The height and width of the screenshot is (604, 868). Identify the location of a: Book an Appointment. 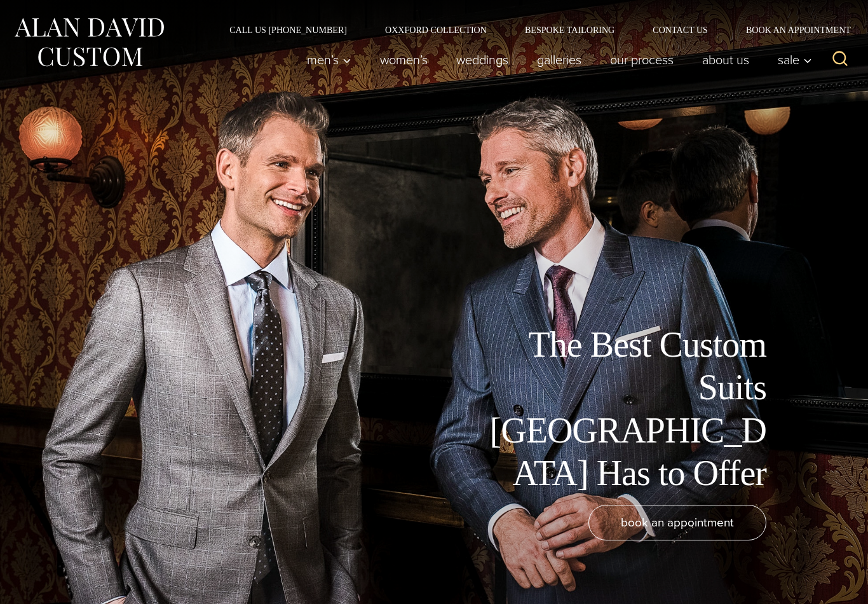
(792, 30).